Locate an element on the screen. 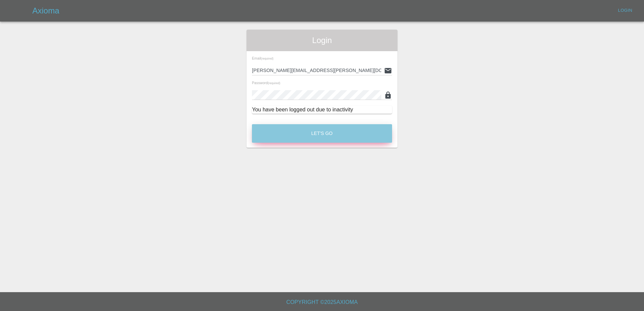 This screenshot has height=311, width=644. div: You have been logged out due to inactivity is located at coordinates (322, 110).